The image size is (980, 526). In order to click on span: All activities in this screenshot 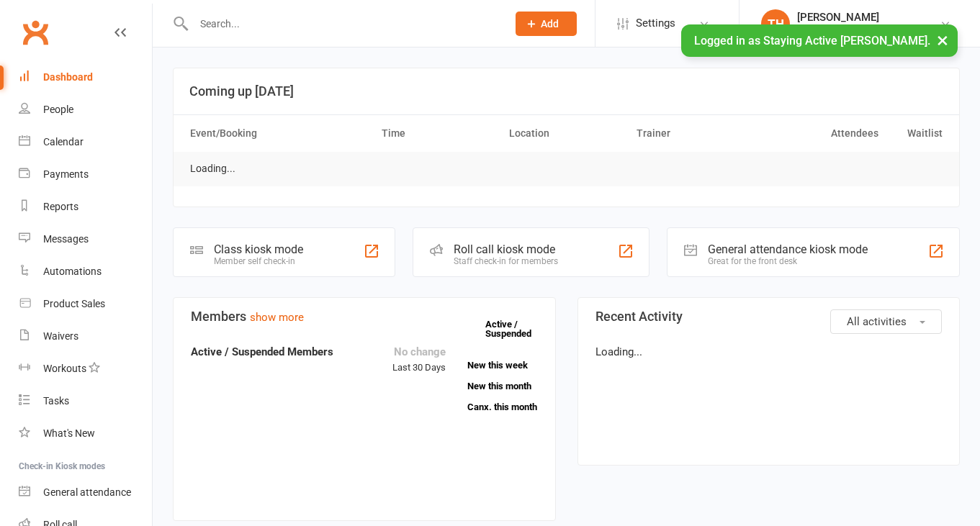, I will do `click(877, 322)`.